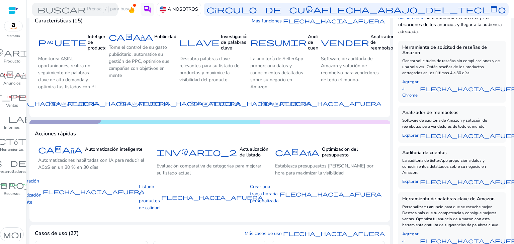 The width and height of the screenshot is (514, 244). I want to click on font: para optimizar las ofertas y las ubicaciones de los anuncios y llegar a la audiencia adecuada., so click(450, 24).